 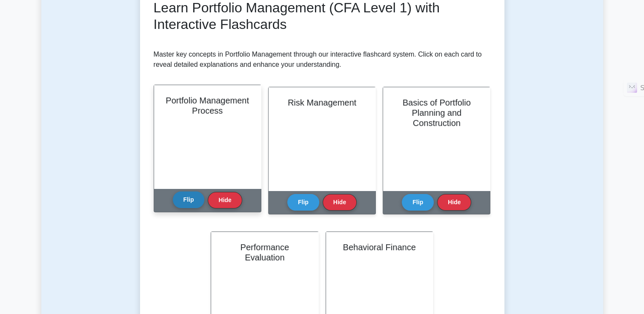 I want to click on h2: Basics of Portfolio Planning and Construction, so click(x=436, y=113).